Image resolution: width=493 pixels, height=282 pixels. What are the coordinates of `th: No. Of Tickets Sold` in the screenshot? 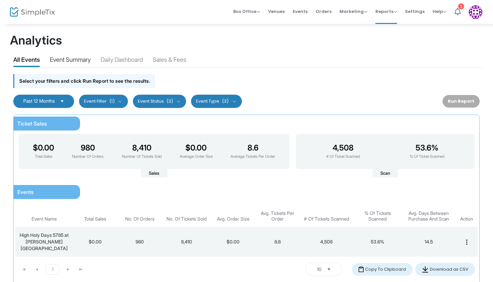 It's located at (186, 216).